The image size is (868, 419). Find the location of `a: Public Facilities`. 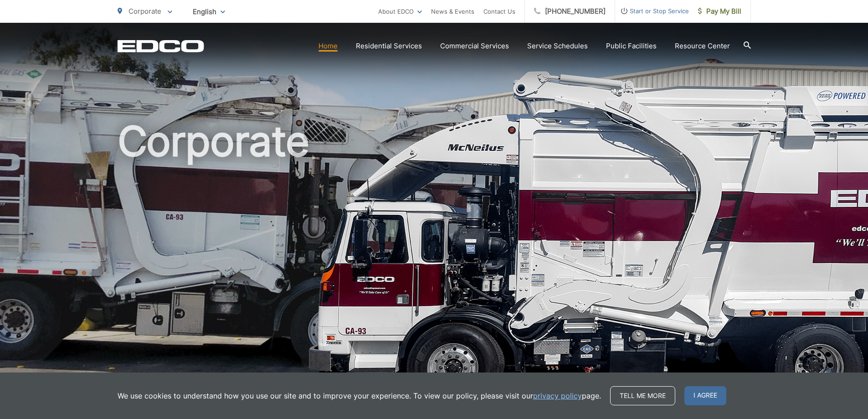

a: Public Facilities is located at coordinates (631, 46).